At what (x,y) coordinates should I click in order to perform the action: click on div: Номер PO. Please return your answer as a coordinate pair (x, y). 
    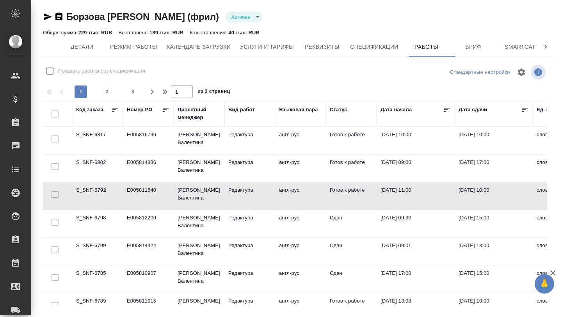
    Looking at the image, I should click on (139, 110).